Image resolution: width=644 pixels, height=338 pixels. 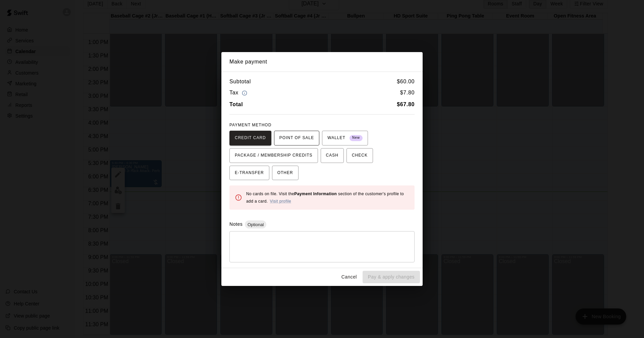 What do you see at coordinates (322, 62) in the screenshot?
I see `h2: Make payment` at bounding box center [322, 62].